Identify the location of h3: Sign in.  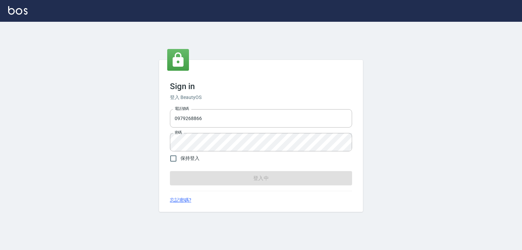
(261, 86).